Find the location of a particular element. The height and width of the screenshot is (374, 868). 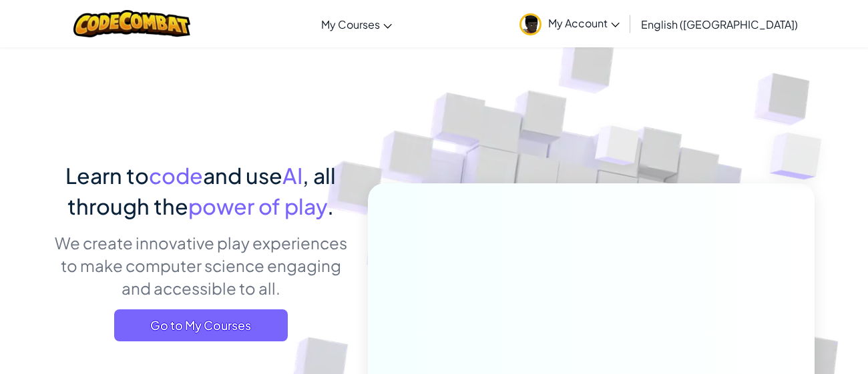

a: CodeCombat logo is located at coordinates (131, 23).